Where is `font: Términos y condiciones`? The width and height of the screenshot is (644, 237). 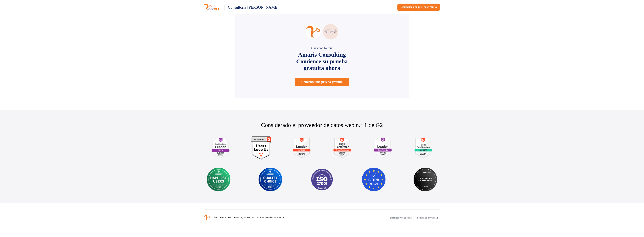 font: Términos y condiciones is located at coordinates (401, 218).